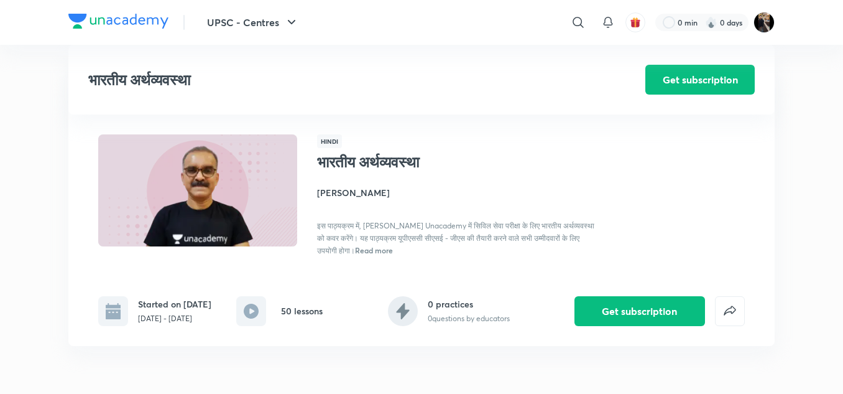 The height and width of the screenshot is (394, 843). What do you see at coordinates (329, 141) in the screenshot?
I see `span: Hindi` at bounding box center [329, 141].